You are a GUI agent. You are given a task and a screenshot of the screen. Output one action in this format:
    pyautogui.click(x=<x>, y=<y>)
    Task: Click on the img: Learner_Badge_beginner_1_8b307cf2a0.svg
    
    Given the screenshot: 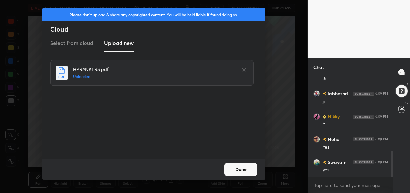 What is the action you would take?
    pyautogui.click(x=325, y=116)
    